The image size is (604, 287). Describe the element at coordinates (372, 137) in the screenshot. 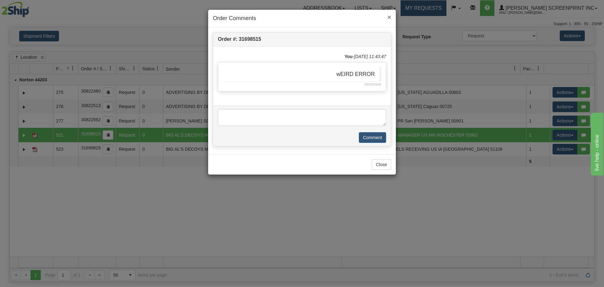

I see `button: Comment` at that location.